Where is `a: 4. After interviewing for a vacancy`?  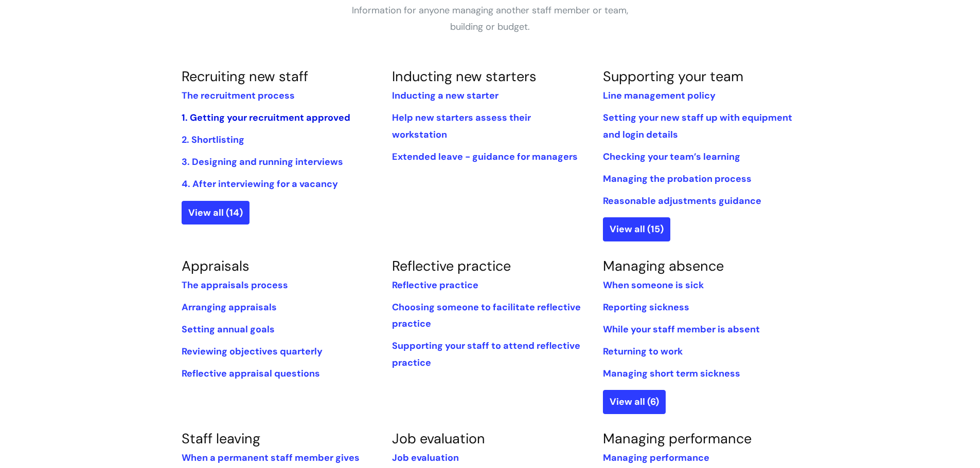
a: 4. After interviewing for a vacancy is located at coordinates (260, 184).